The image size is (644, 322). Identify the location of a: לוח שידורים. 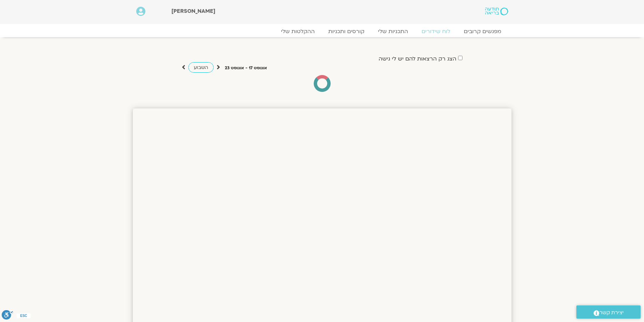
(435, 31).